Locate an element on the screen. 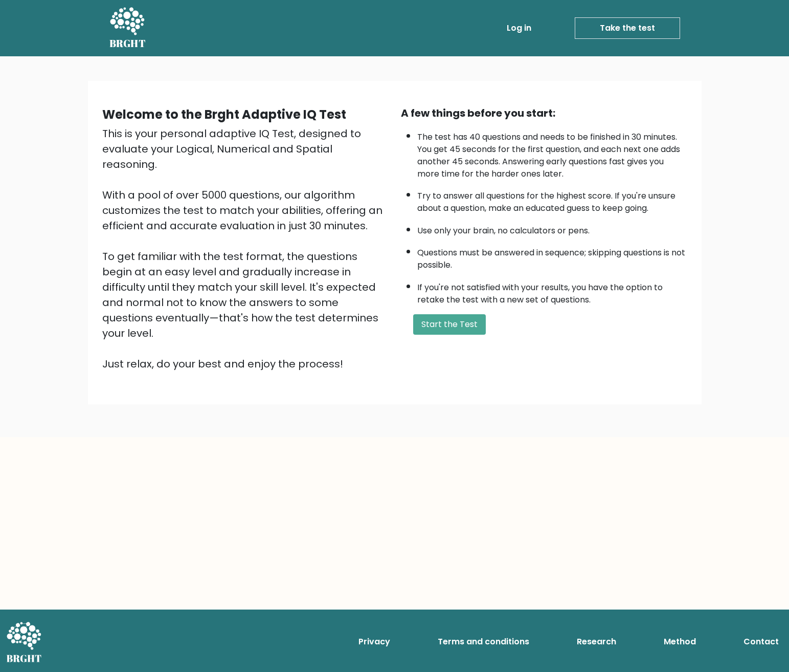 The image size is (789, 672). li: Try to answer all questions for the highest score. If you're unsure about a question, make an edu... is located at coordinates (552, 199).